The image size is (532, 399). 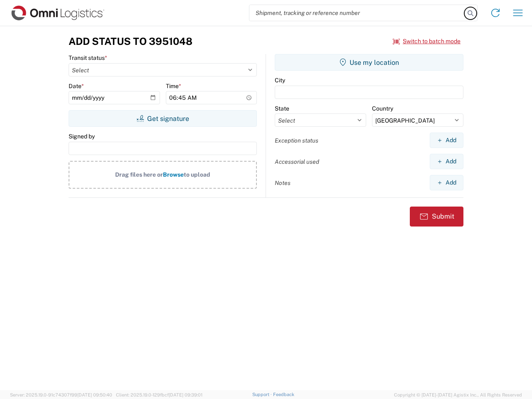 I want to click on label: Accessorial used, so click(x=297, y=162).